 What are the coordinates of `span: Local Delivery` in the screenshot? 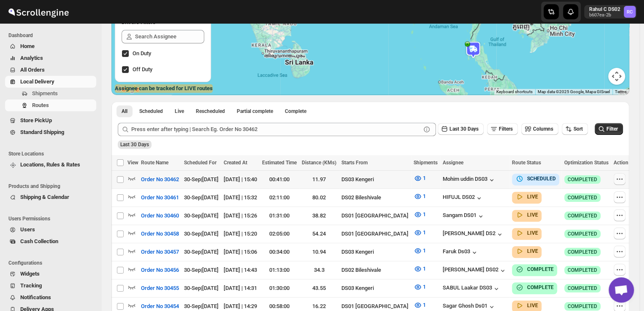 It's located at (37, 82).